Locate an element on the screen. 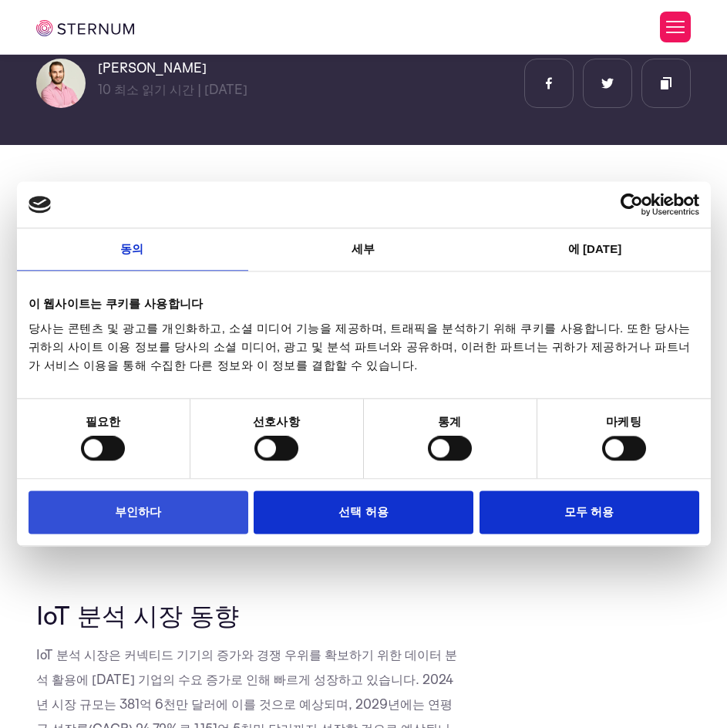 The image size is (727, 728). font: 당사는 콘텐츠 및 광고를 개인화하고, 소셜 미디어 기능을 제공하며, 트래픽을 분석하기 위해 쿠키를 사용합니다. 또한 당사는 귀하의 사이트 이용 정보를 당사의 소셜 미디어, 광... is located at coordinates (360, 346).